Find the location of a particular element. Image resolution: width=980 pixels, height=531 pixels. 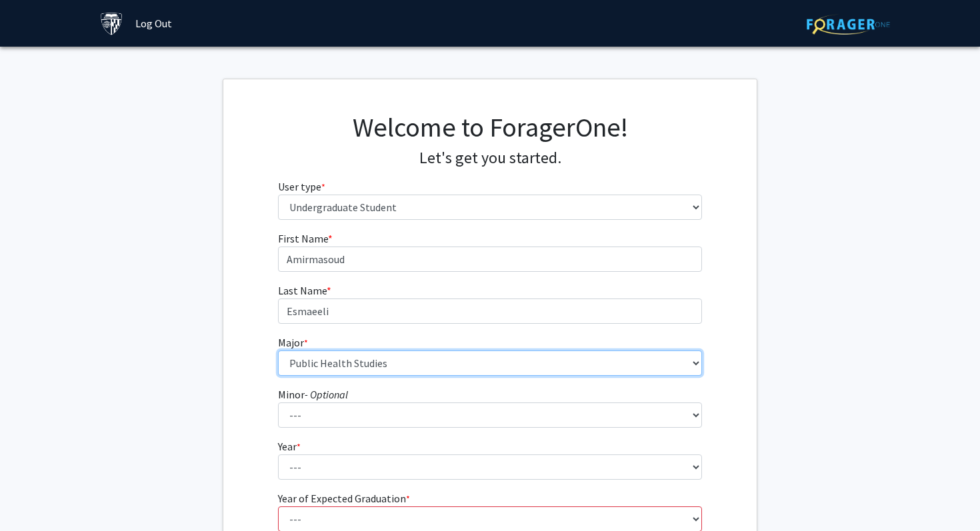

span: Last Name is located at coordinates (302, 291).